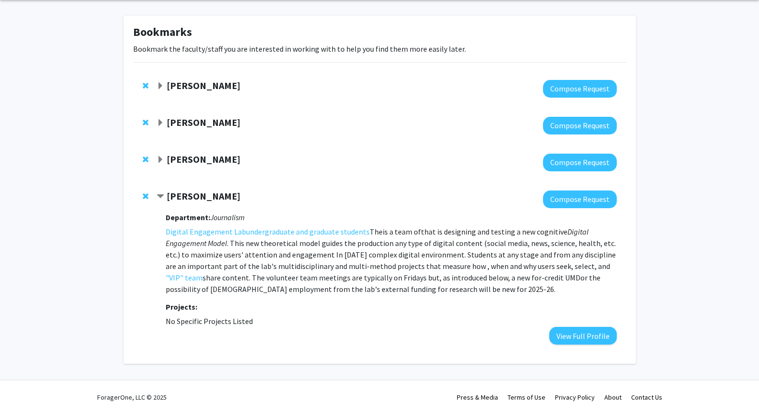 This screenshot has width=759, height=414. I want to click on span: Remove Ning Zeng from bookmarks, so click(146, 86).